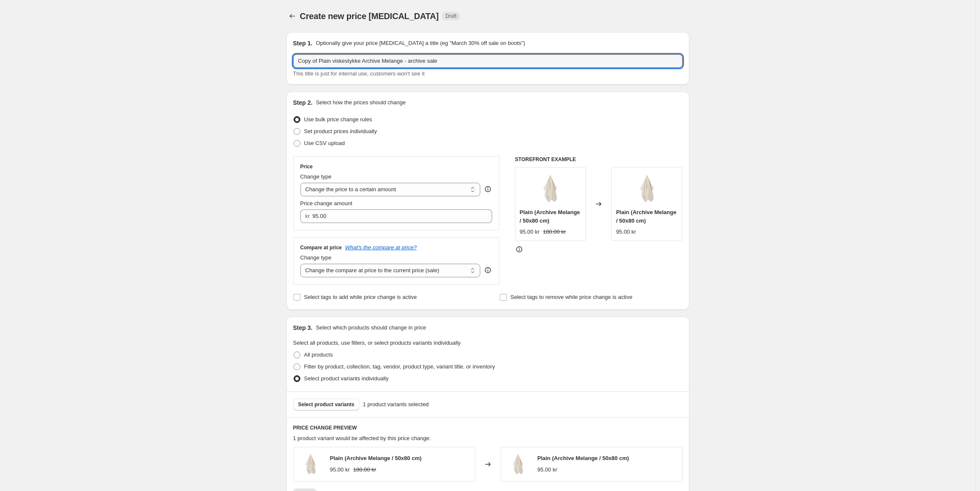 The image size is (980, 491). What do you see at coordinates (362, 438) in the screenshot?
I see `span: 1 product variant would be affected by this price change:` at bounding box center [362, 438].